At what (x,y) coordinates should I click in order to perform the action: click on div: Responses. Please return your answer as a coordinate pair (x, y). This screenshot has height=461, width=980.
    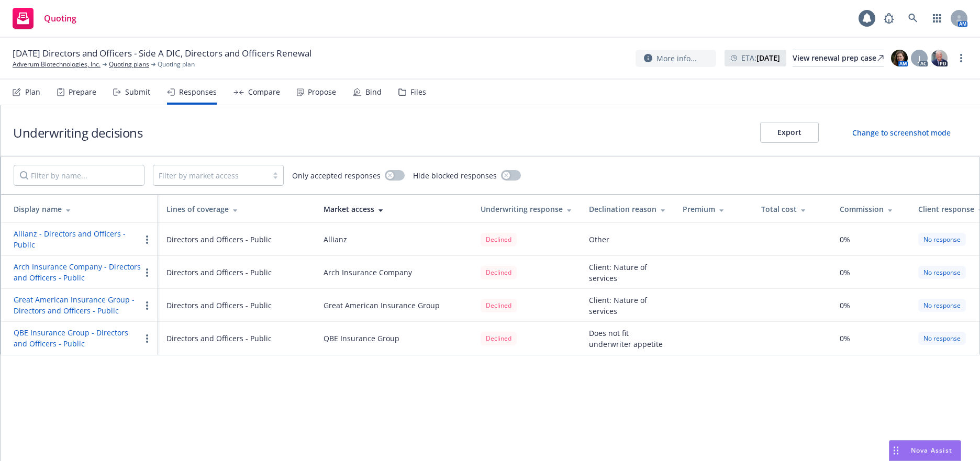
    Looking at the image, I should click on (198, 92).